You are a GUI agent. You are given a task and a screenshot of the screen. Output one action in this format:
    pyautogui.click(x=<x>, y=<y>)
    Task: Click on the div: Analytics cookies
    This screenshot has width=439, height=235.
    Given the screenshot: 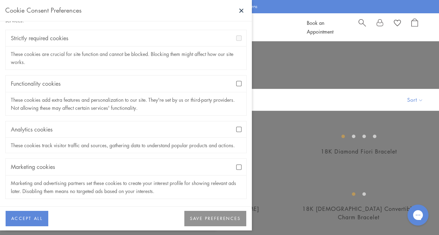 What is the action you would take?
    pyautogui.click(x=126, y=130)
    